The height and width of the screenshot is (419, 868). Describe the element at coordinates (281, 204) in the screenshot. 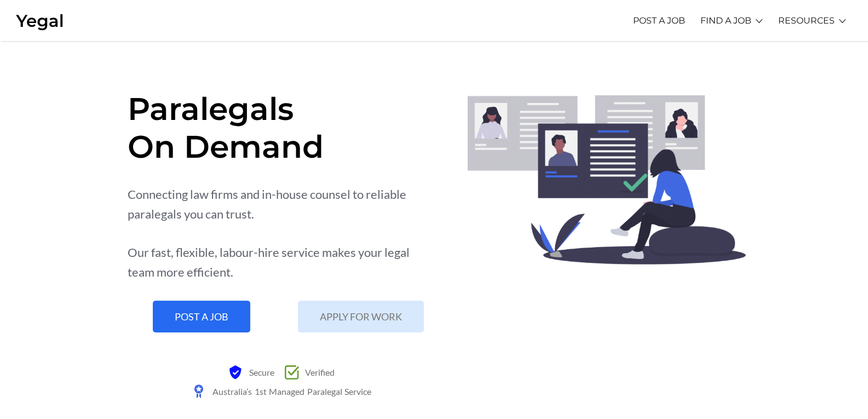

I see `div: Connecting law firms and in-house counsel to reliable paralegals you can trust.` at that location.